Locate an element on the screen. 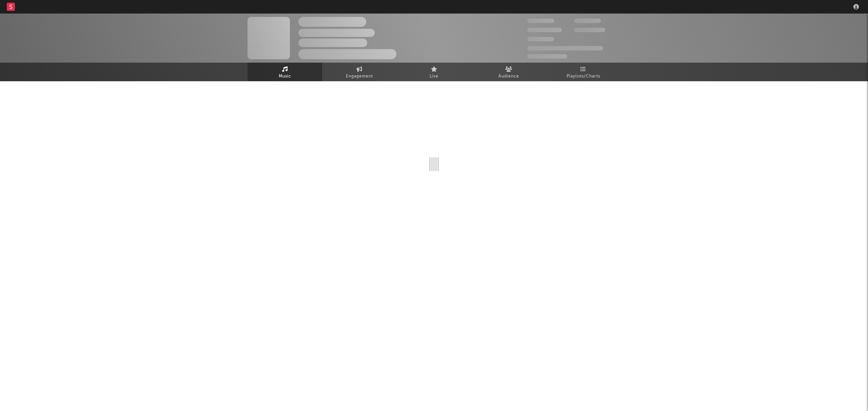 The height and width of the screenshot is (411, 868). span: Playlists/Charts is located at coordinates (583, 77).